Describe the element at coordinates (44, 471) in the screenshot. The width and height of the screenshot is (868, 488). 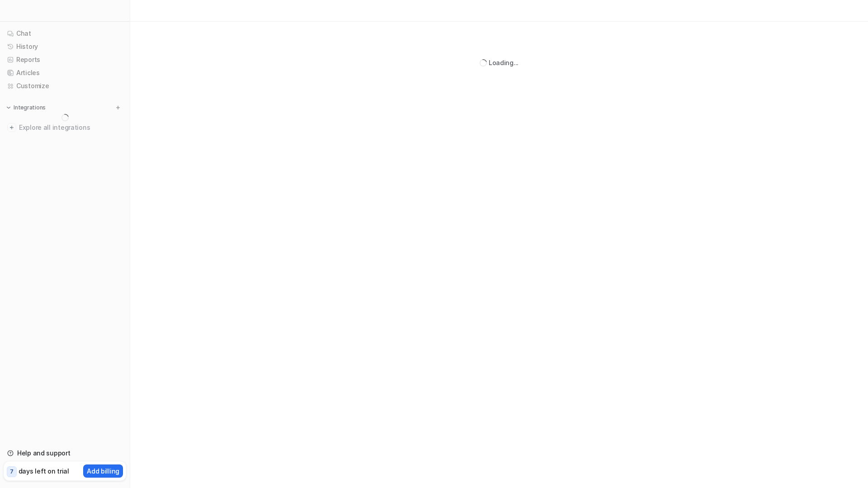
I see `p: days left on trial` at that location.